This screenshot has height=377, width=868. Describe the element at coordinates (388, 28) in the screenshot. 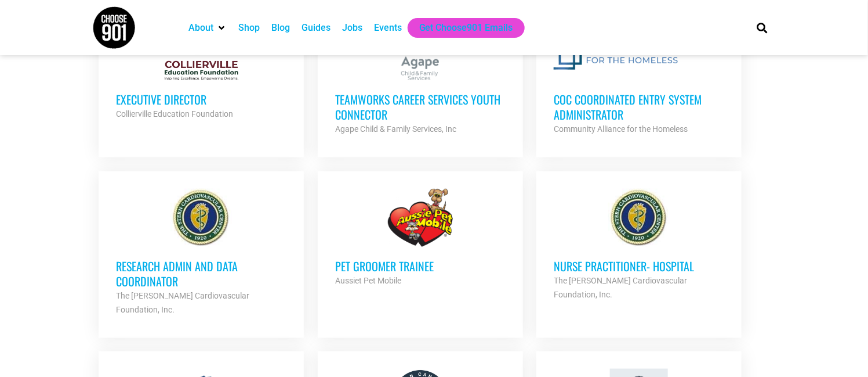

I see `a: Events` at that location.